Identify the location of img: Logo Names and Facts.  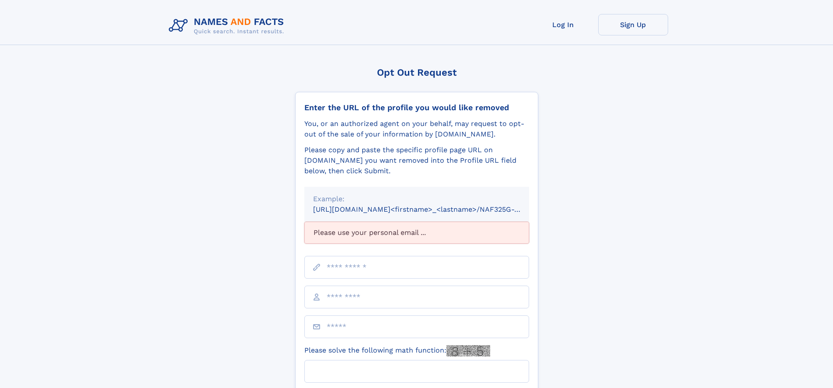
(228, 26).